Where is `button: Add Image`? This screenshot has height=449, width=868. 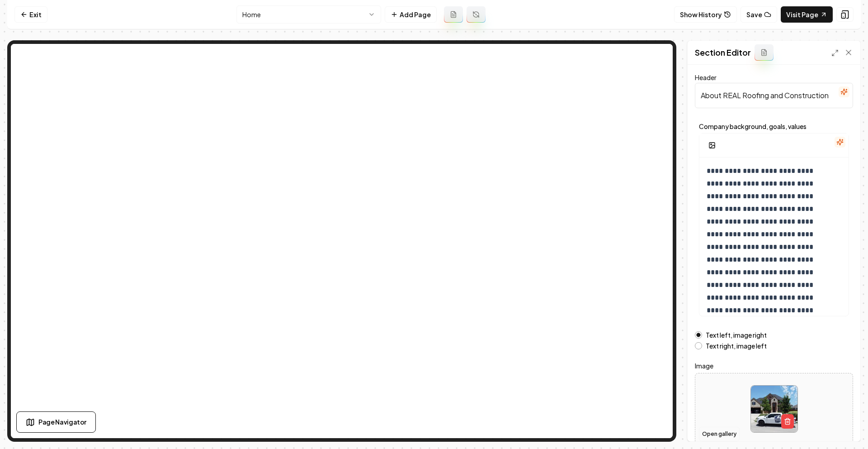
button: Add Image is located at coordinates (712, 146).